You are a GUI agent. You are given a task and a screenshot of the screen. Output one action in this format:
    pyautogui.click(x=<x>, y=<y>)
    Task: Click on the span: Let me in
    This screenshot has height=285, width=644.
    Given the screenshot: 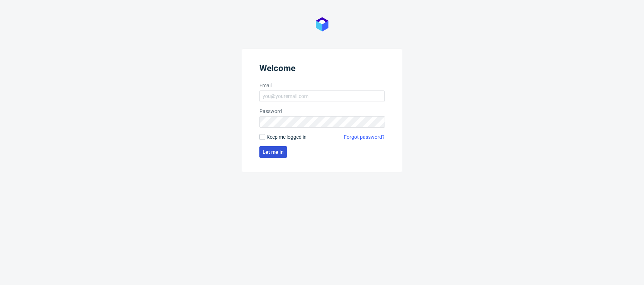 What is the action you would take?
    pyautogui.click(x=273, y=152)
    